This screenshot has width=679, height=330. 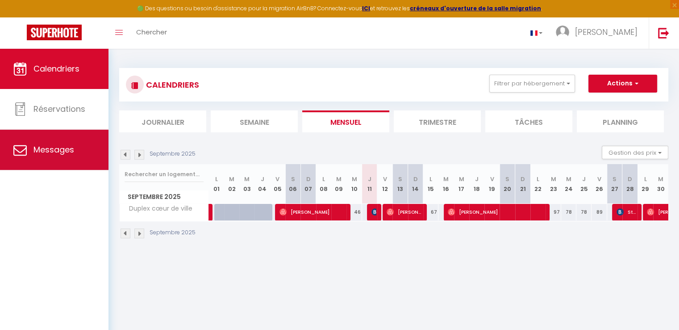 I want to click on th: 19, so click(x=492, y=184).